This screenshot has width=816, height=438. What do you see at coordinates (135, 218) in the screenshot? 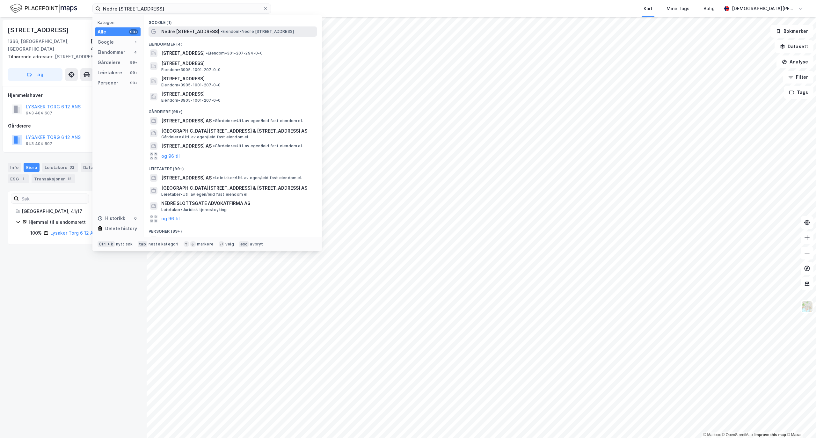
I see `div: 0` at bounding box center [135, 218].